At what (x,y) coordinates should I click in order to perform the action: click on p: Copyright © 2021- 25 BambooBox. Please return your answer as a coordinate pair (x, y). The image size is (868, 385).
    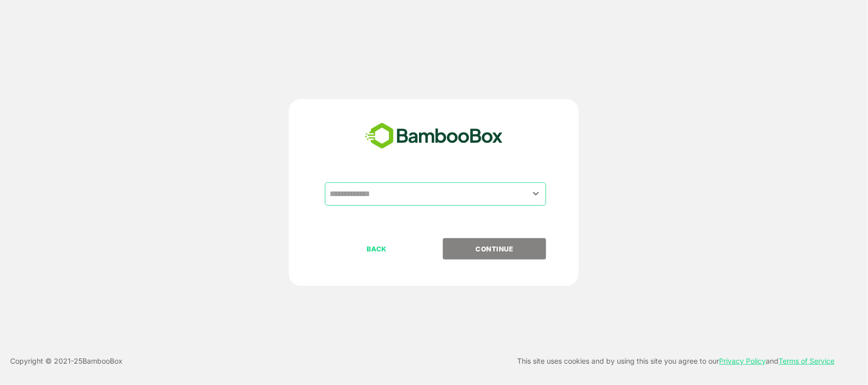
    Looking at the image, I should click on (66, 361).